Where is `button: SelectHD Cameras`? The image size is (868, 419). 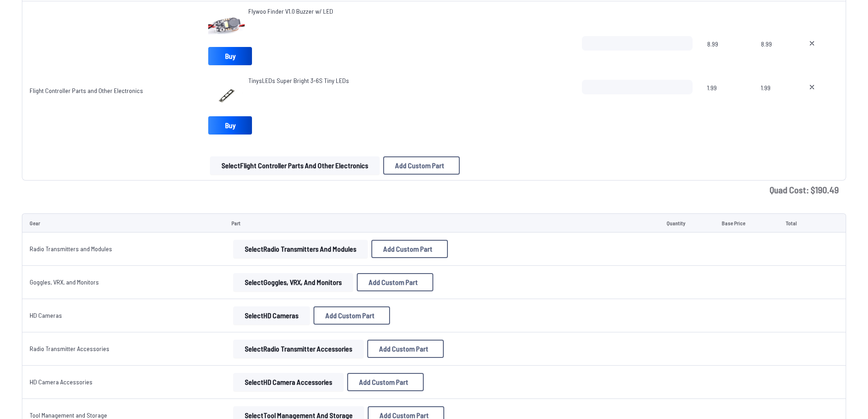 button: SelectHD Cameras is located at coordinates (271, 315).